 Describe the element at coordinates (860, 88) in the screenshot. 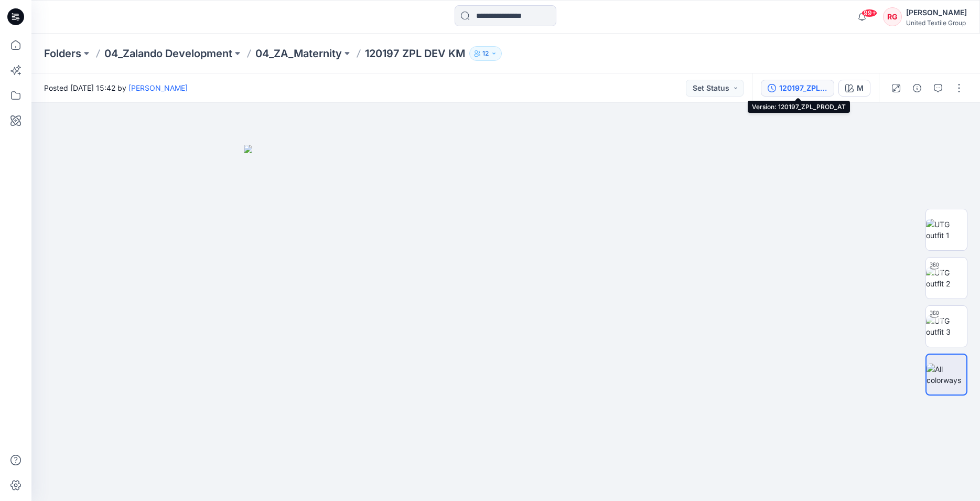

I see `div: M` at that location.